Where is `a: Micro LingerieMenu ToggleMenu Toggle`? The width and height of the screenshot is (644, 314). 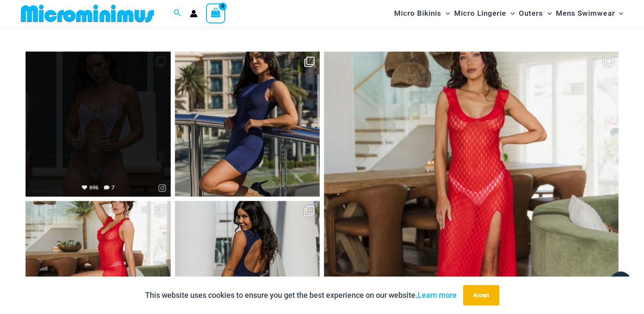
a: Micro LingerieMenu ToggleMenu Toggle is located at coordinates (484, 13).